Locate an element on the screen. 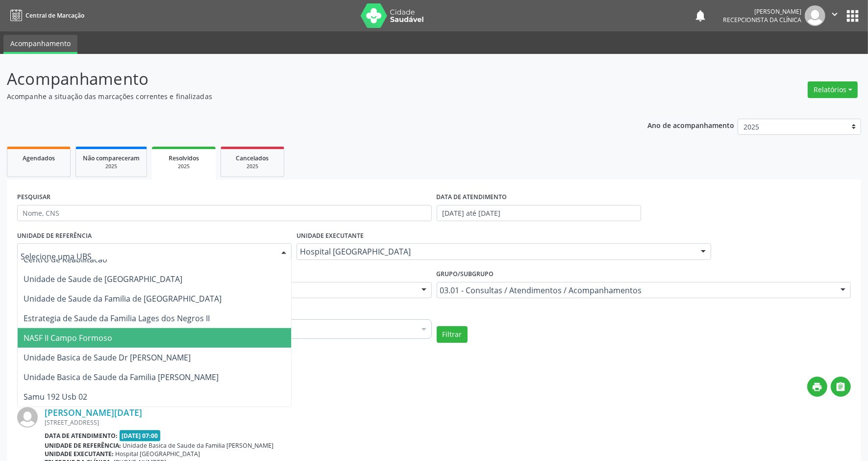 This screenshot has width=868, height=461. input: Selecione uma UBS is located at coordinates (146, 256).